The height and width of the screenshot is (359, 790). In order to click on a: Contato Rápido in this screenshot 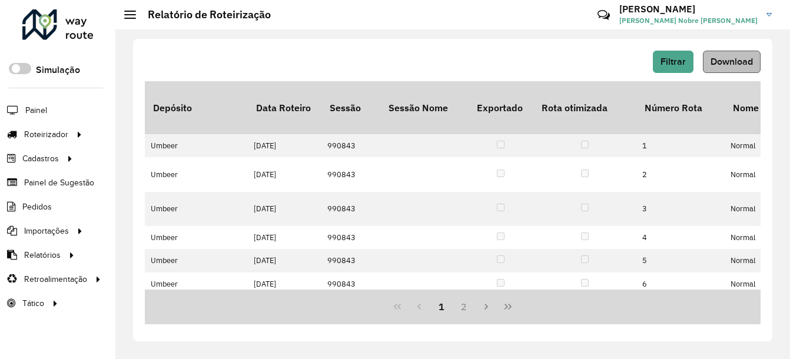, I will do `click(603, 15)`.